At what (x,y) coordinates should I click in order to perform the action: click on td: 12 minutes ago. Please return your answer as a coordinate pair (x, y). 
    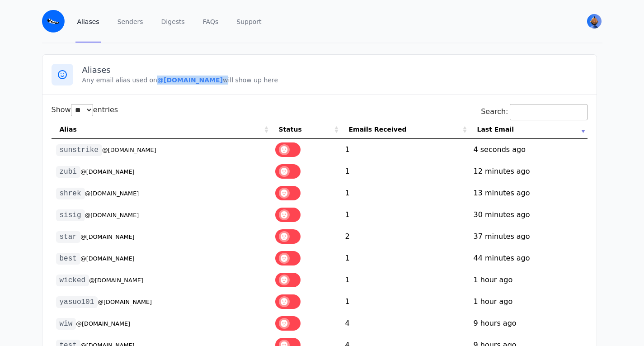
    Looking at the image, I should click on (528, 171).